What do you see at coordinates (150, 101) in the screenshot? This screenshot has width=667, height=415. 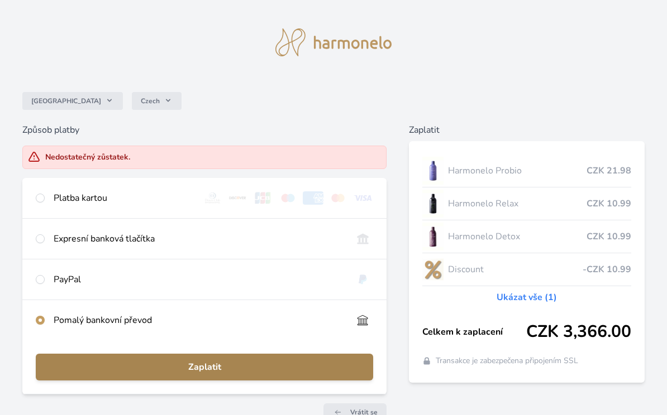 I see `span: Czech` at bounding box center [150, 101].